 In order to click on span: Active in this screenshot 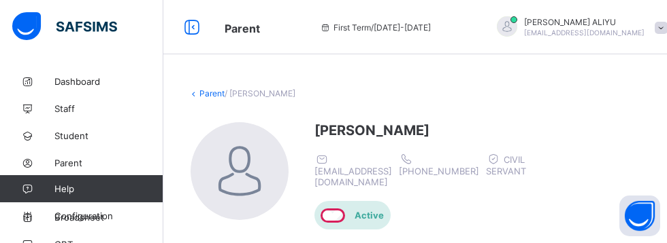, I will do `click(369, 216)`.